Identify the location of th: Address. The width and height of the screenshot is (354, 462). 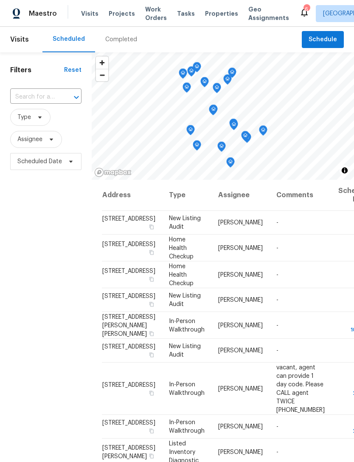
(132, 195).